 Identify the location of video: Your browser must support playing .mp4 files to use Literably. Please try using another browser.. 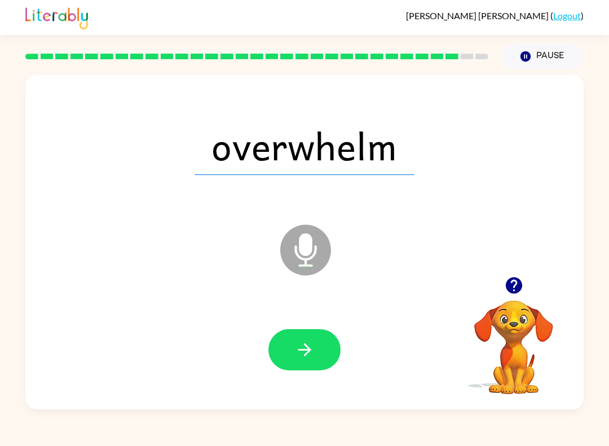
(514, 339).